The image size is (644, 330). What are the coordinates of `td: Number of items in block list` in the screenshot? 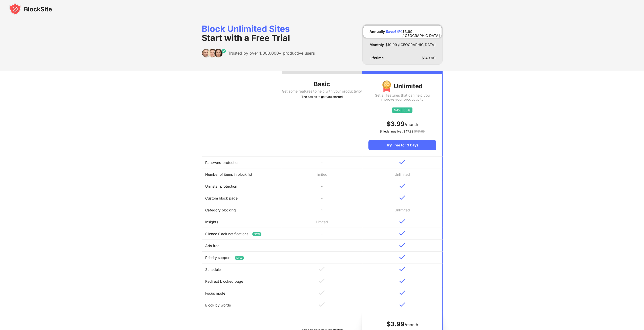 It's located at (242, 174).